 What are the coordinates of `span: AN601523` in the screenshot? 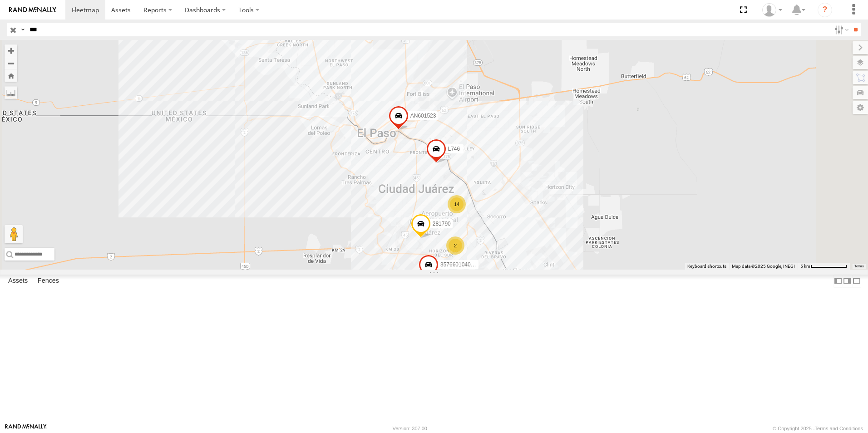 It's located at (423, 116).